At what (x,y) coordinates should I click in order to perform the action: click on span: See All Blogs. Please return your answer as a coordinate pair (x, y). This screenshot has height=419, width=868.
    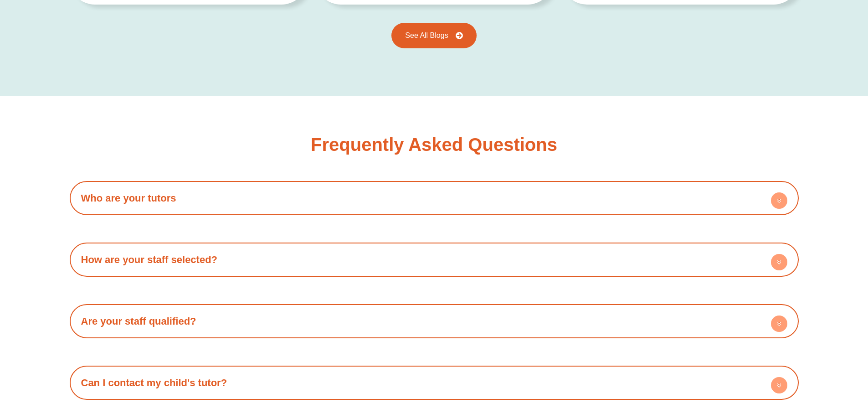
    Looking at the image, I should click on (426, 35).